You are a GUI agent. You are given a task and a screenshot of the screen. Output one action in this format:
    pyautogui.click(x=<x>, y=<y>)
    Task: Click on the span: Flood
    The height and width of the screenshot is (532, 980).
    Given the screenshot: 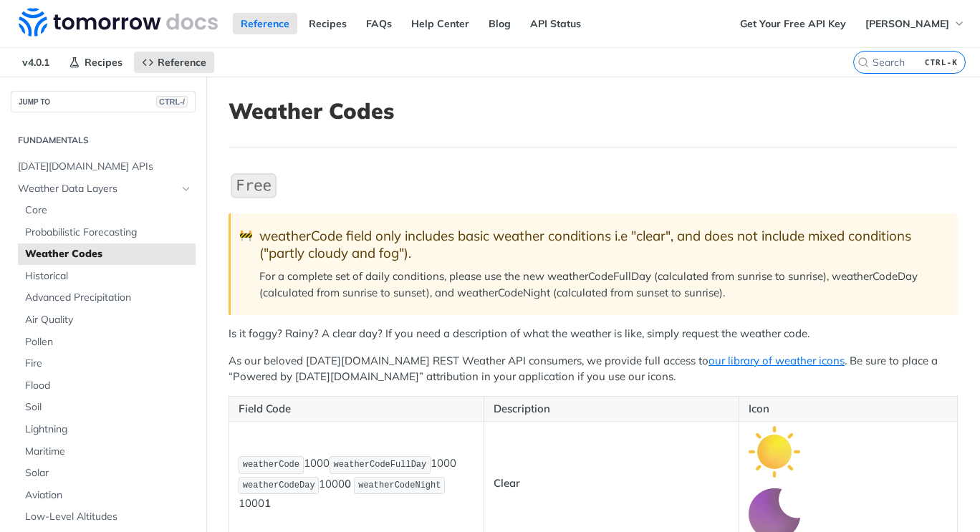 What is the action you would take?
    pyautogui.click(x=109, y=386)
    